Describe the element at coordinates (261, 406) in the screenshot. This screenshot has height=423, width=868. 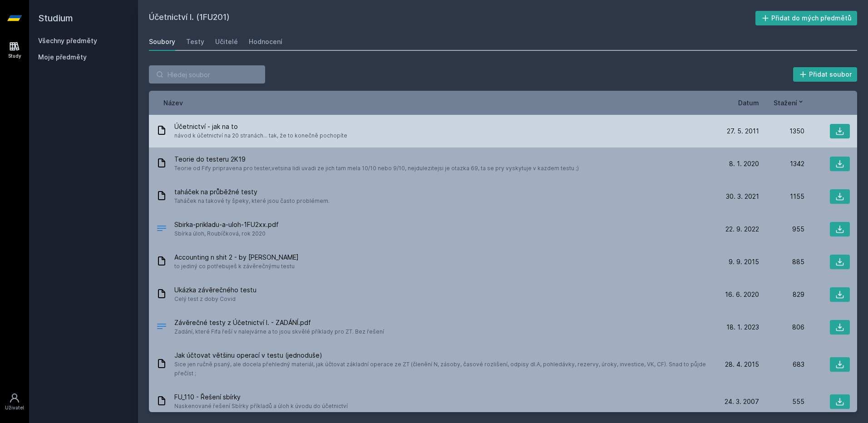
I see `span: Naskenované řešení Sbírky příkladů a úloh k úvodu do účetnictví` at that location.